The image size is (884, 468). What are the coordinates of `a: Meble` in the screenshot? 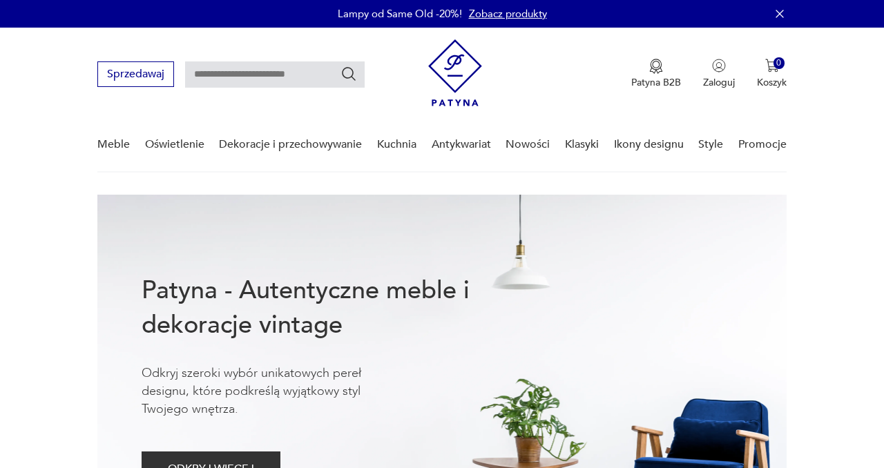 It's located at (113, 144).